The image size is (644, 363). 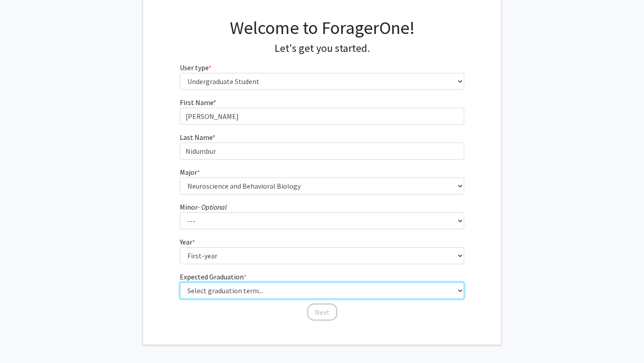 What do you see at coordinates (213, 277) in the screenshot?
I see `label: Expected Graduation` at bounding box center [213, 277].